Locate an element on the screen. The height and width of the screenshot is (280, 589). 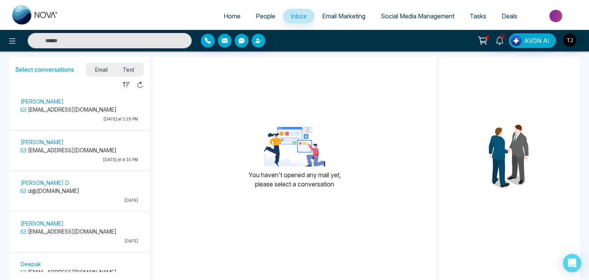
div: Open Intercom Messenger is located at coordinates (572, 263).